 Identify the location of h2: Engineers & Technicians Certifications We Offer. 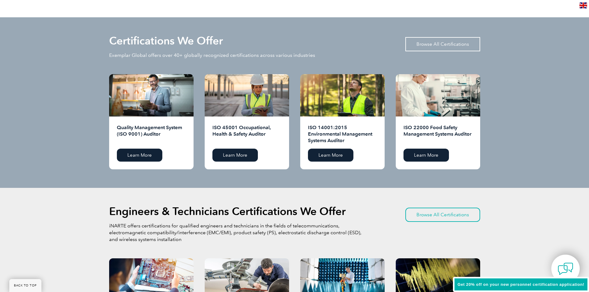
(227, 211).